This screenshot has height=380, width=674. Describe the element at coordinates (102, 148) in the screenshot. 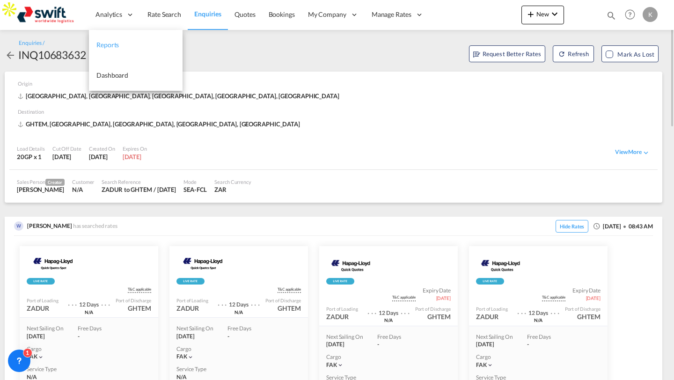

I see `div: Created On` at that location.